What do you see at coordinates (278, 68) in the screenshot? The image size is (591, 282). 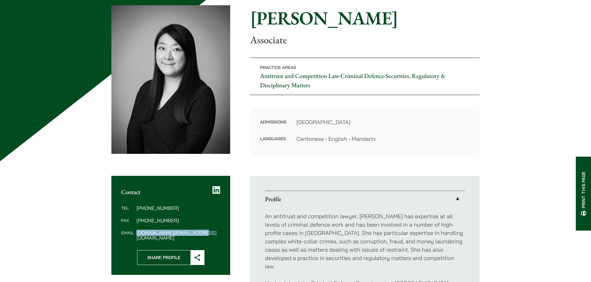 I see `span: Practice Areas` at bounding box center [278, 68].